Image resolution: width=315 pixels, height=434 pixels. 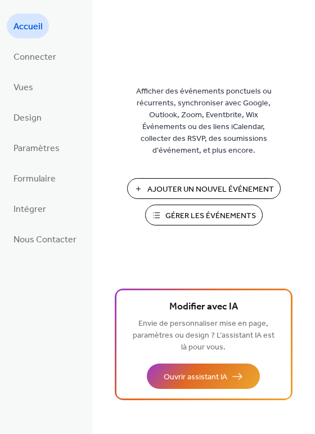 What do you see at coordinates (30, 208) in the screenshot?
I see `a: Intégrer` at bounding box center [30, 208].